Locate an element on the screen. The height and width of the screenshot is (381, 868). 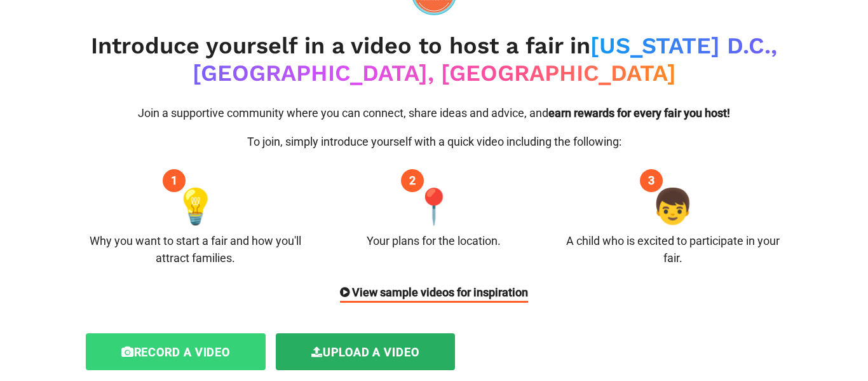
label: Record a video is located at coordinates (176, 351).